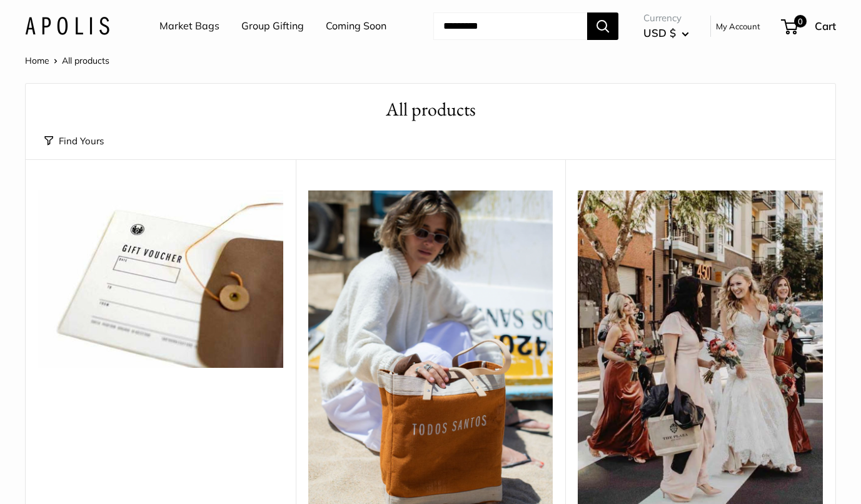 Image resolution: width=861 pixels, height=504 pixels. What do you see at coordinates (74, 141) in the screenshot?
I see `button: Find Yours` at bounding box center [74, 141].